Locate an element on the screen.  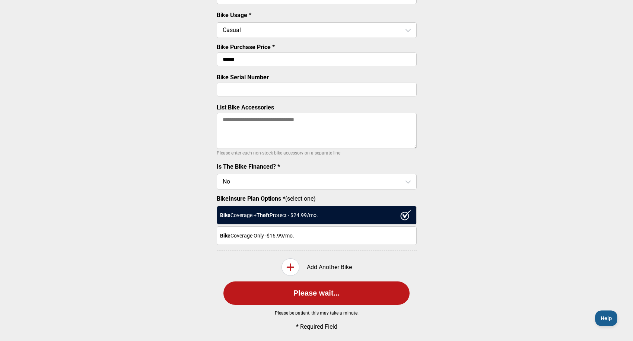
label: Is The Bike Financed? * is located at coordinates (248, 166).